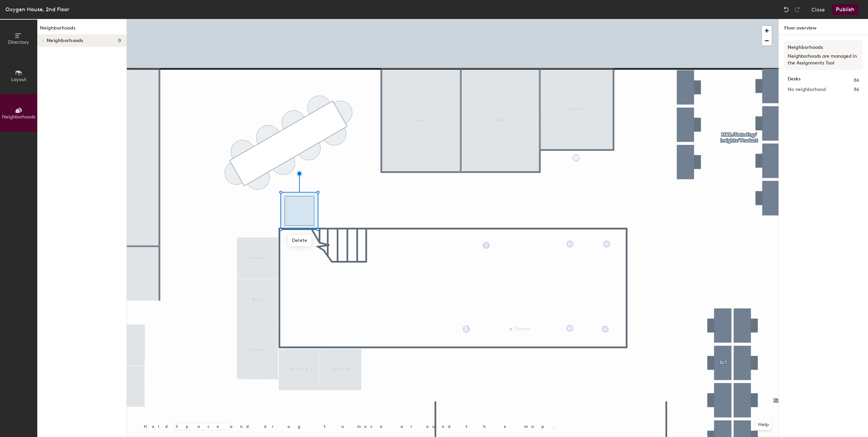 The height and width of the screenshot is (437, 868). What do you see at coordinates (823, 60) in the screenshot?
I see `p: Neighborhoods are managed in the Assignments Tool` at bounding box center [823, 60].